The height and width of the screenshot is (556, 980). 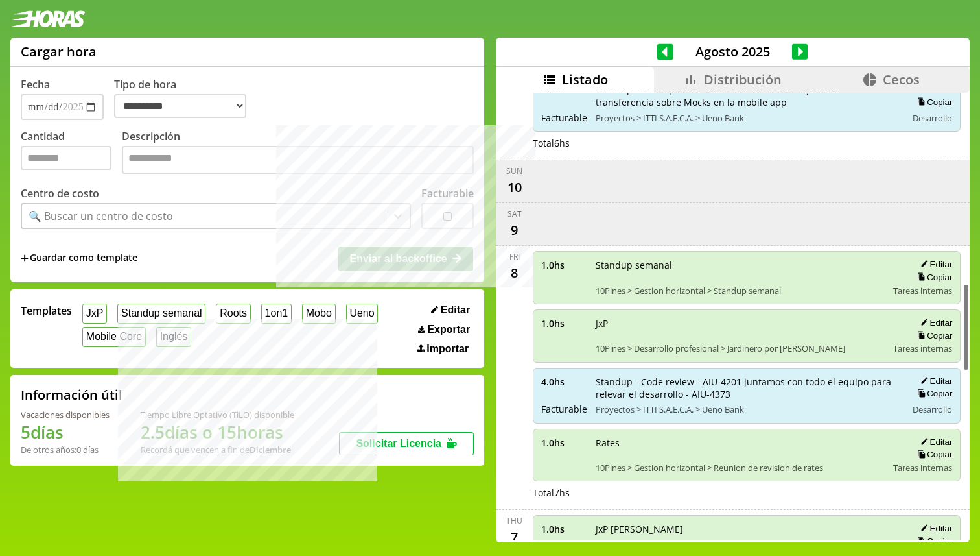 I want to click on div: Sun, so click(x=514, y=170).